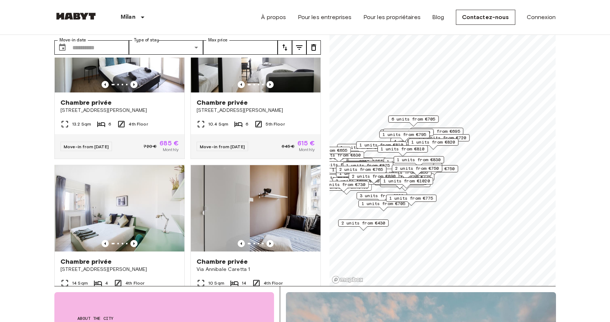  Describe the element at coordinates (344, 185) in the screenshot. I see `span: 1 units from €730` at that location.